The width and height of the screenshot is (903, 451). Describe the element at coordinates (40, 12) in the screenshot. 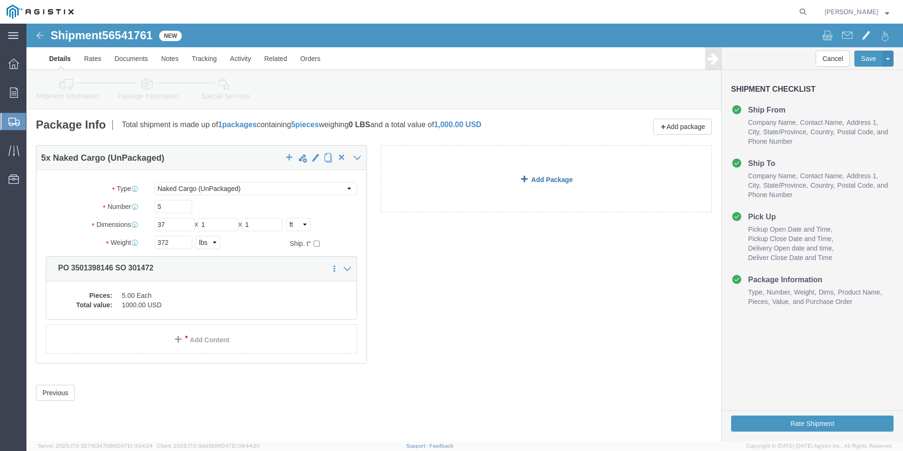

I see `img: logo` at that location.